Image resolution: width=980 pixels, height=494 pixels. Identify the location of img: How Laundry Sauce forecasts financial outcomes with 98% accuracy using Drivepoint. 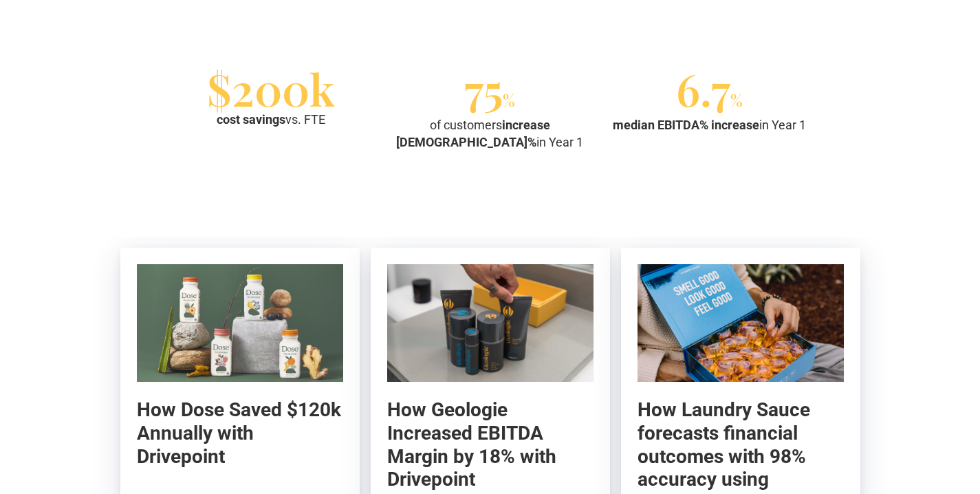
(740, 324).